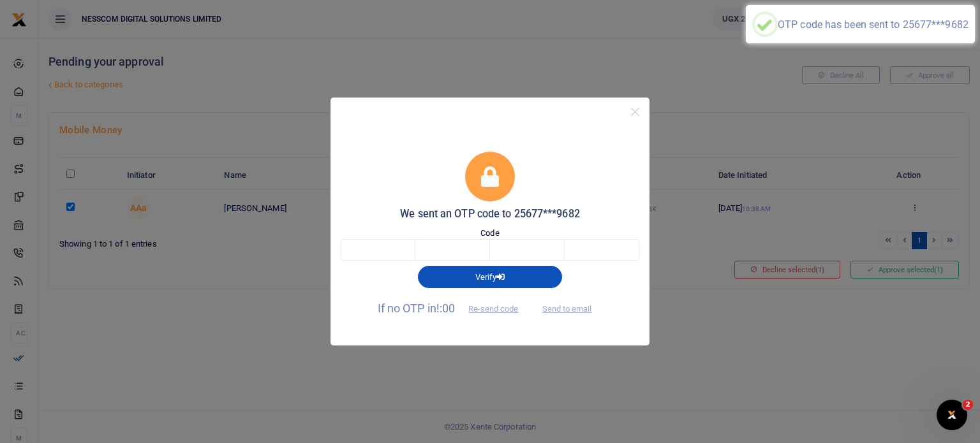 The image size is (980, 443). I want to click on button: Verify, so click(490, 277).